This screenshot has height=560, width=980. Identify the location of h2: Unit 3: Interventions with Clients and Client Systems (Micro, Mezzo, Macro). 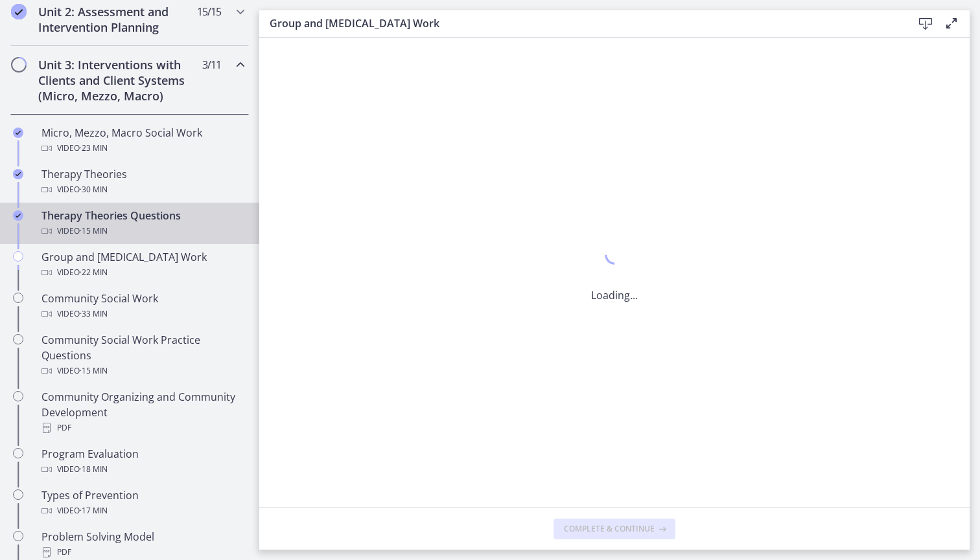
(118, 81).